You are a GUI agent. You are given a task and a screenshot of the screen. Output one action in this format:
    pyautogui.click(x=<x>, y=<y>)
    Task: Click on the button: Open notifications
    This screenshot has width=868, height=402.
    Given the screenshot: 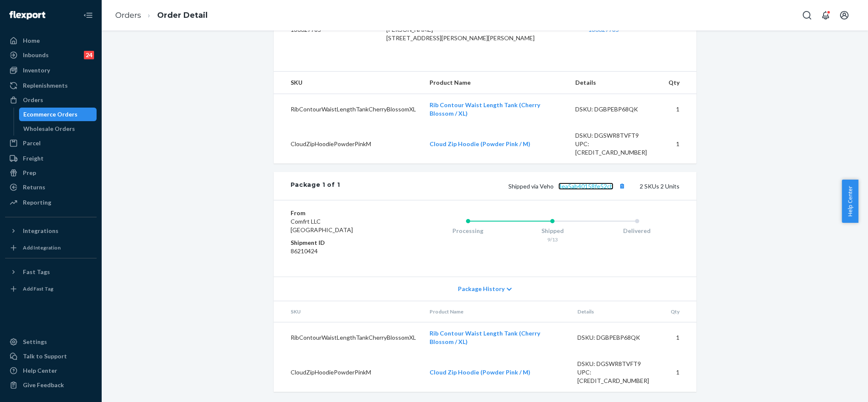 What is the action you would take?
    pyautogui.click(x=826, y=15)
    